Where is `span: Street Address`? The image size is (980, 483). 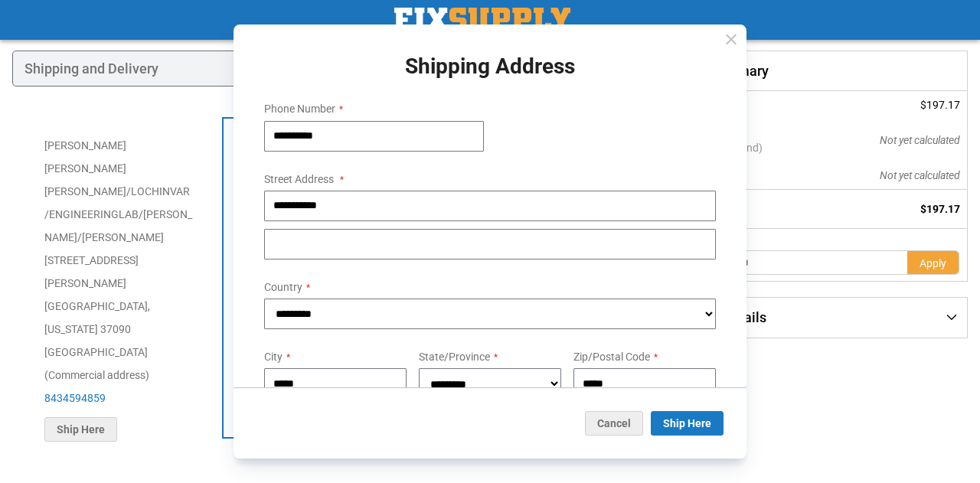
span: Street Address is located at coordinates (299, 179).